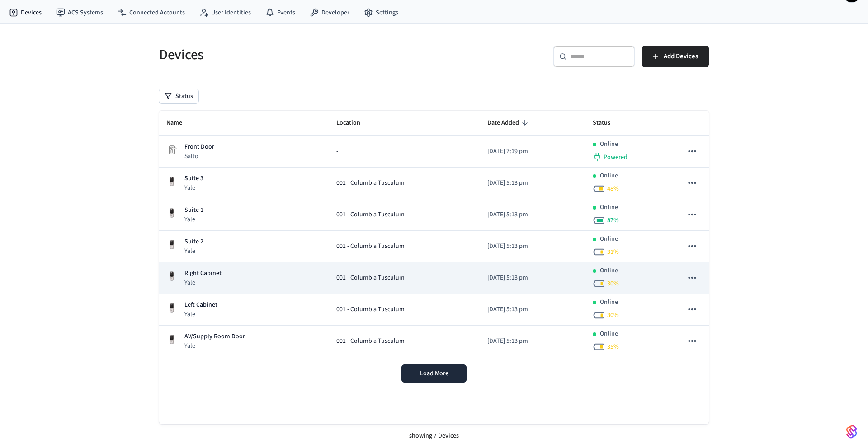 The height and width of the screenshot is (448, 868). I want to click on a: Settings, so click(381, 13).